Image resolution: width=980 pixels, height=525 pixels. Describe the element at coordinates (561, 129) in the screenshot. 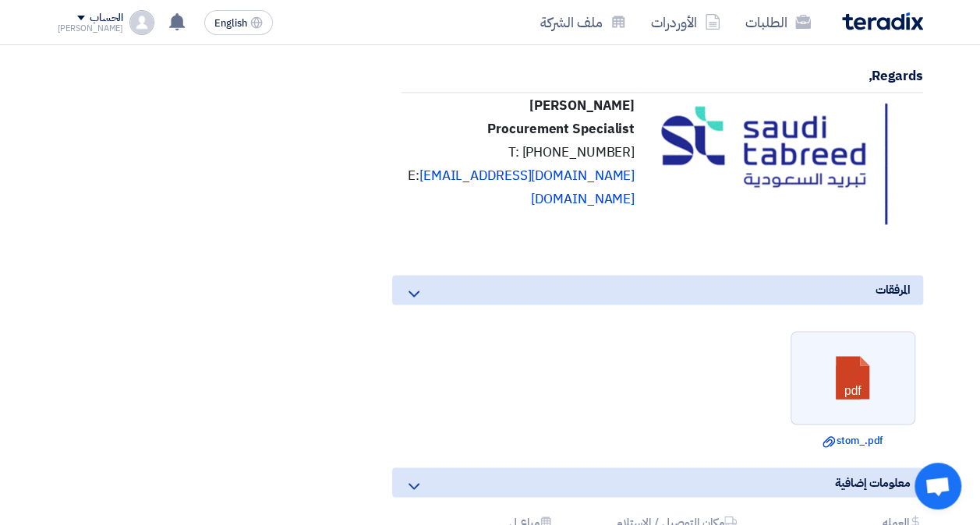

I see `strong: Procurement Specialist` at that location.